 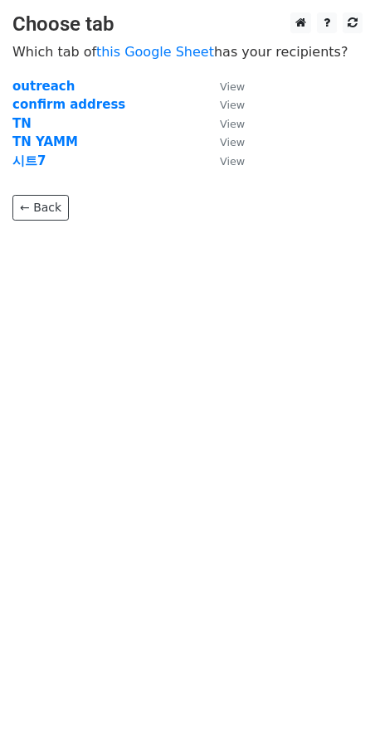 I want to click on a: outreach, so click(x=43, y=86).